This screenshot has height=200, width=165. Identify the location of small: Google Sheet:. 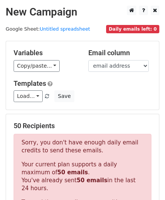
(48, 29).